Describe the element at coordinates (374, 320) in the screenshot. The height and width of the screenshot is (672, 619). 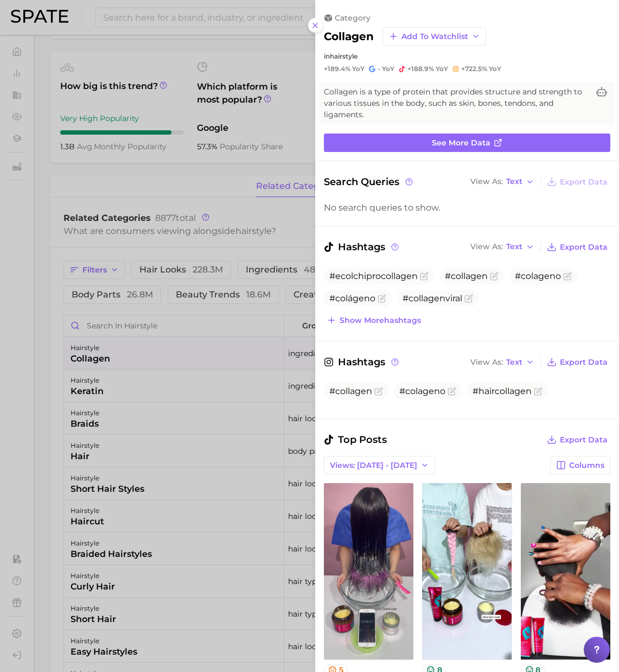
I see `button: Show morehashtags` at that location.